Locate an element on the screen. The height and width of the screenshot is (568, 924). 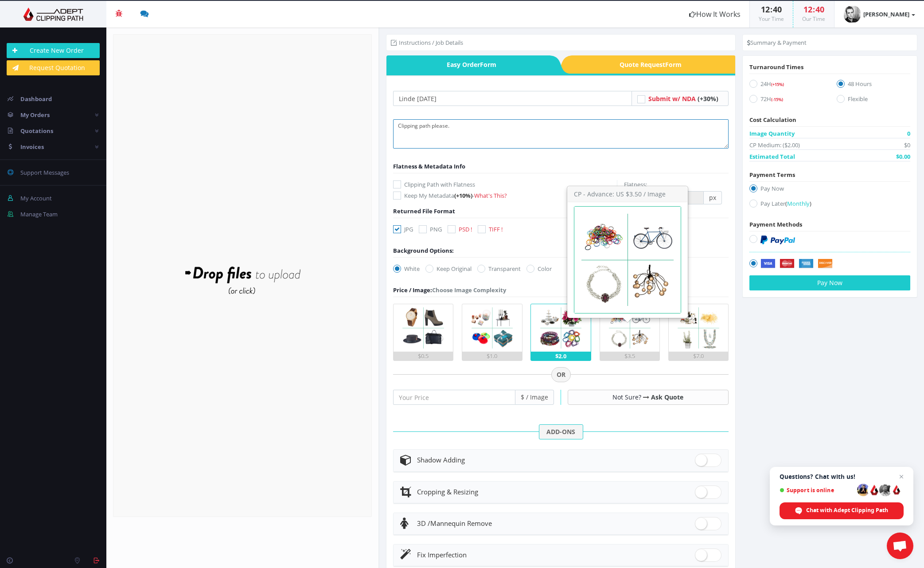
div: $2.0 is located at coordinates (561, 356).